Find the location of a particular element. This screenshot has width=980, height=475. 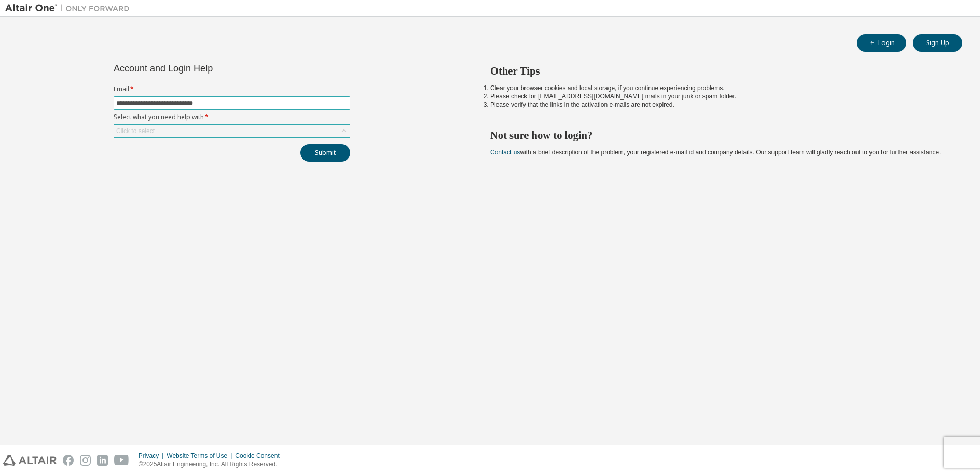

img: altair_logo.svg is located at coordinates (29, 460).